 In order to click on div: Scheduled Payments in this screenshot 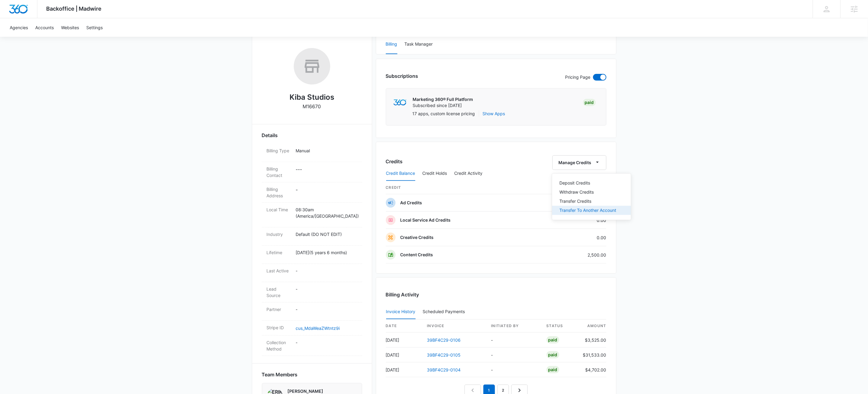, I will do `click(445, 311)`.